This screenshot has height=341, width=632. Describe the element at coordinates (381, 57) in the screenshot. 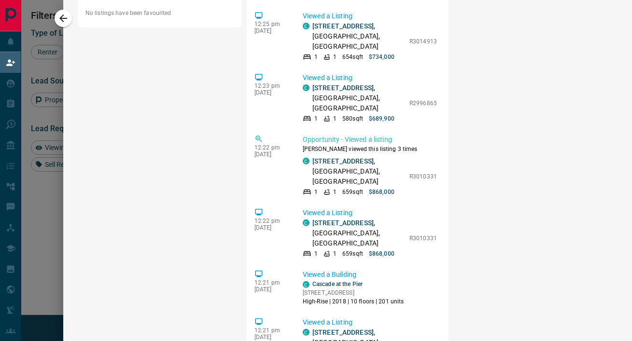

I see `p: $734,000` at that location.